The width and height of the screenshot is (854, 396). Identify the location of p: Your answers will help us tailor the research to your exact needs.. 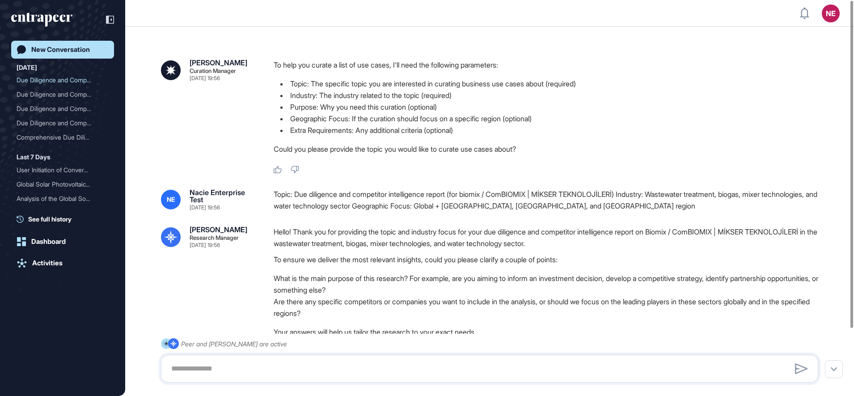
(549, 332).